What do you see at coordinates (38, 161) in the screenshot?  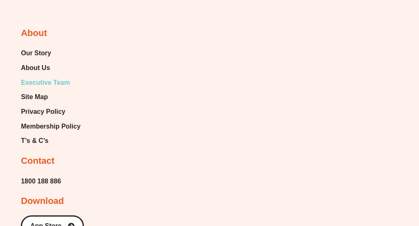 I see `h2: Contact` at bounding box center [38, 161].